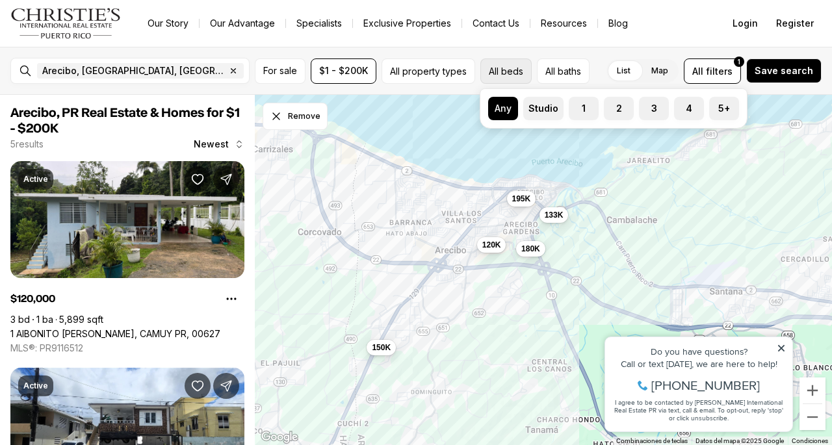 Image resolution: width=832 pixels, height=445 pixels. I want to click on button: Property options, so click(231, 299).